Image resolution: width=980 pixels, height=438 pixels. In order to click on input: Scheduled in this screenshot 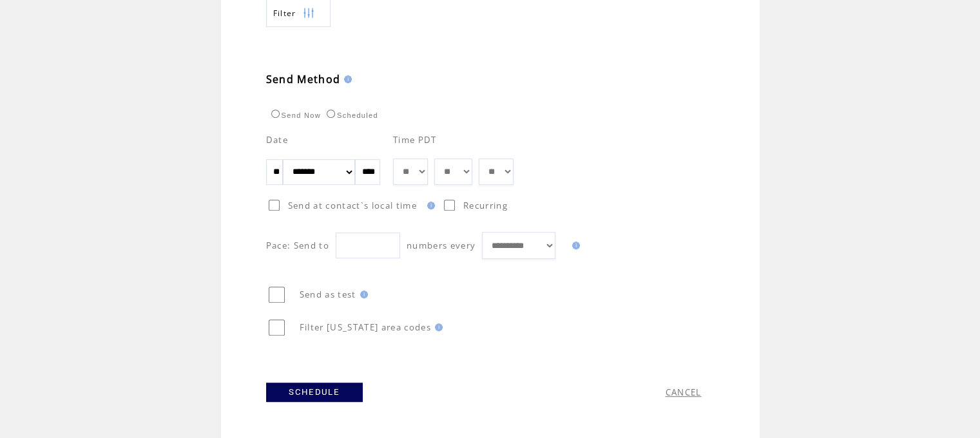, I will do `click(330, 113)`.